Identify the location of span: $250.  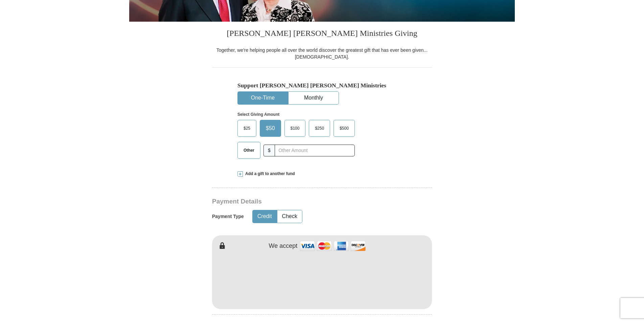
(320, 128).